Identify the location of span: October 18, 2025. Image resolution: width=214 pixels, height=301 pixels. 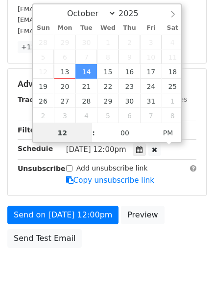
(172, 71).